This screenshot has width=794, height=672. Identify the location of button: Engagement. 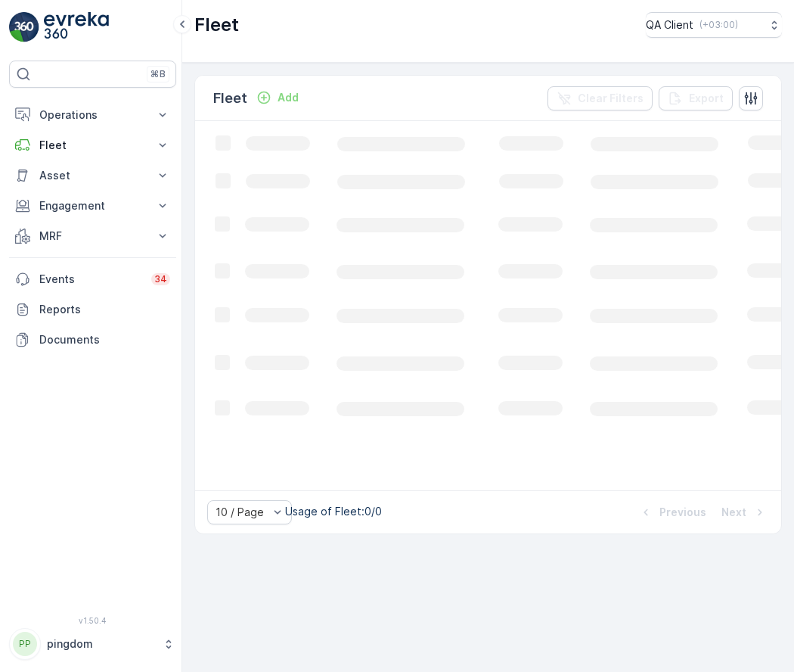
(93, 206).